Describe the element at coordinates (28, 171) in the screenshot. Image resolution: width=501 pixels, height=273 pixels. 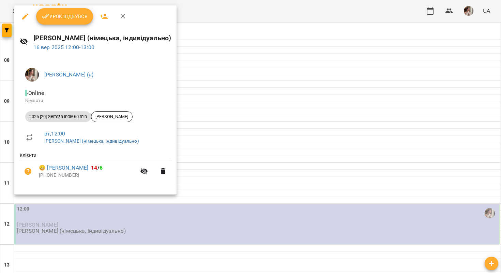
I see `button: Візит ще не сплачено. Додати оплату?` at that location.